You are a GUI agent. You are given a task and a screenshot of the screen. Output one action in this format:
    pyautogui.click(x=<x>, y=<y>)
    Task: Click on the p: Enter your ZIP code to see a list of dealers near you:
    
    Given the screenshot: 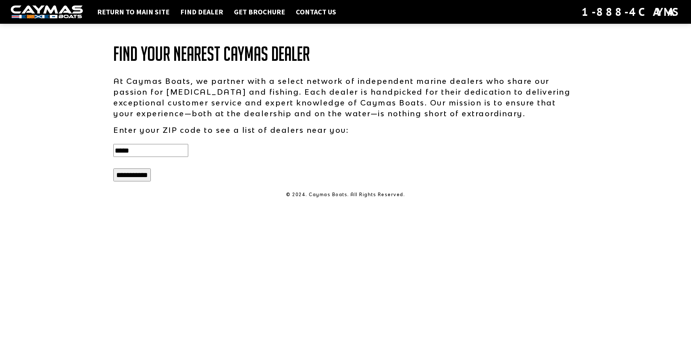 What is the action you would take?
    pyautogui.click(x=345, y=130)
    